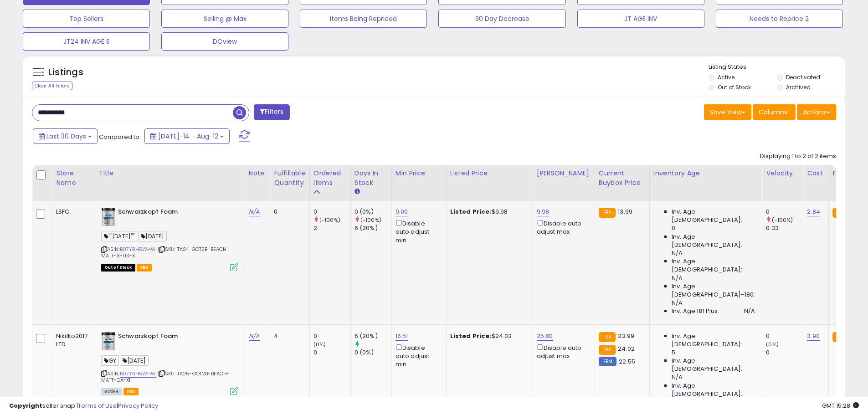 This screenshot has width=868, height=415. I want to click on button: DOview, so click(225, 42).